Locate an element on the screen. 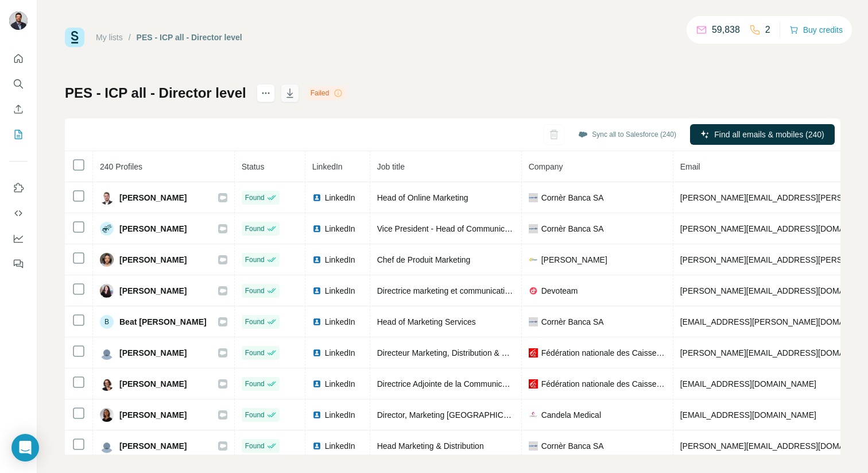 The image size is (868, 473). span: Candela Medical is located at coordinates (571, 415).